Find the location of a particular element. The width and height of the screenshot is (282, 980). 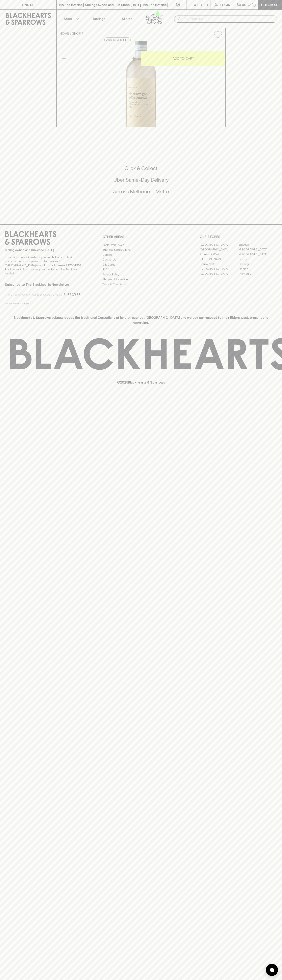

a: Stores is located at coordinates (127, 18).